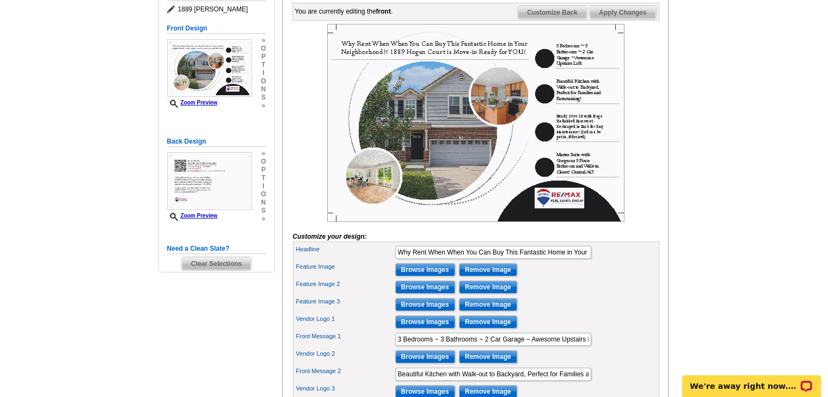  Describe the element at coordinates (132, 23) in the screenshot. I see `button: Open LiveChat chat widget` at that location.